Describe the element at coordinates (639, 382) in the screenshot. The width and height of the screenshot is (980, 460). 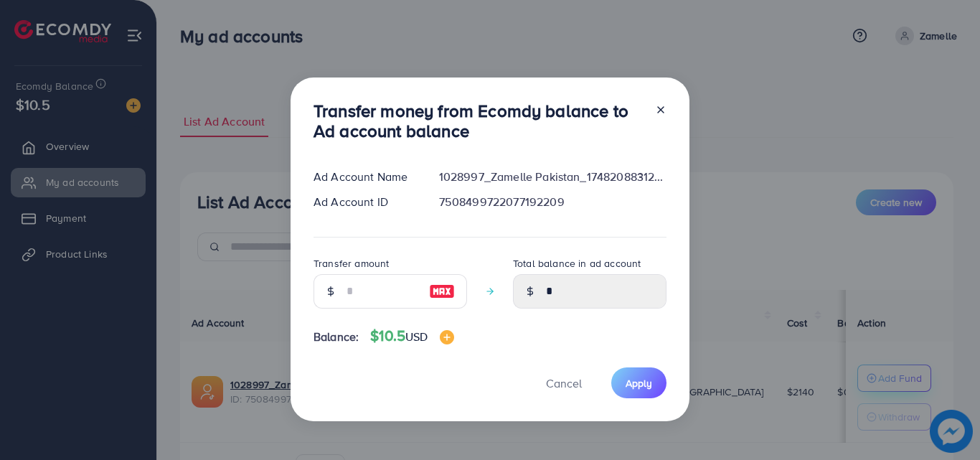
I see `button: Apply` at that location.